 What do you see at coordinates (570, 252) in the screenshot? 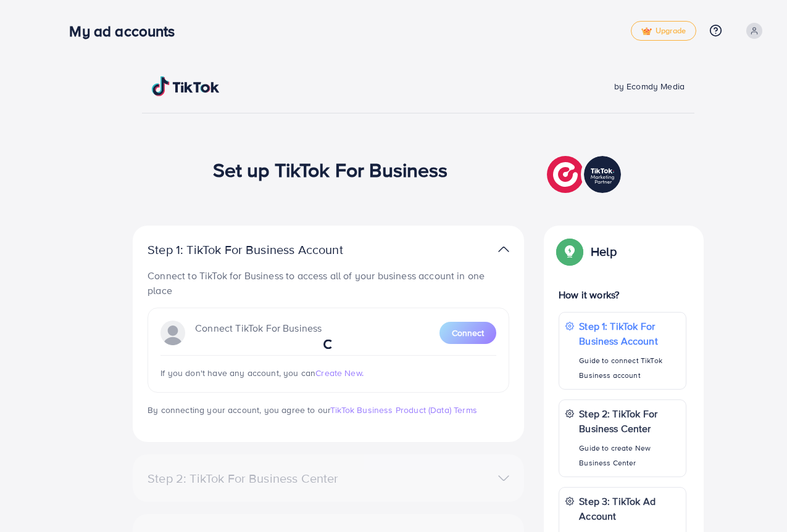
I see `img: Popup guide` at bounding box center [570, 252].